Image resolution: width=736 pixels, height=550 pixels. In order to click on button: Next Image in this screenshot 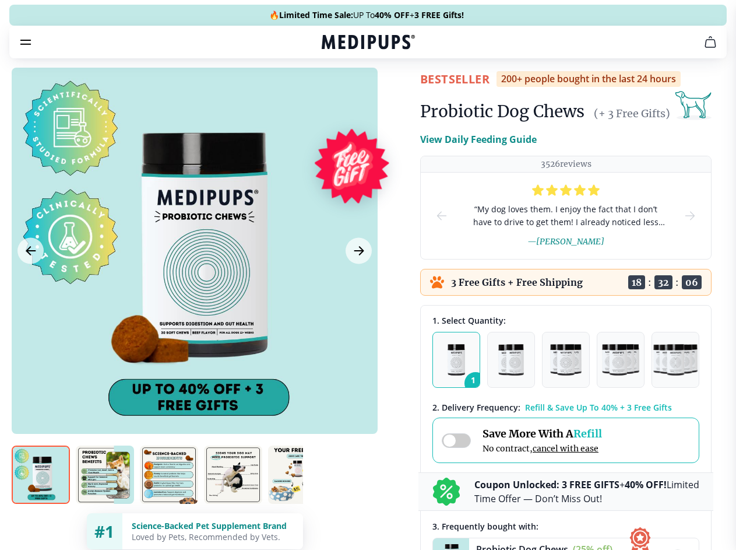, I will do `click(359, 251)`.